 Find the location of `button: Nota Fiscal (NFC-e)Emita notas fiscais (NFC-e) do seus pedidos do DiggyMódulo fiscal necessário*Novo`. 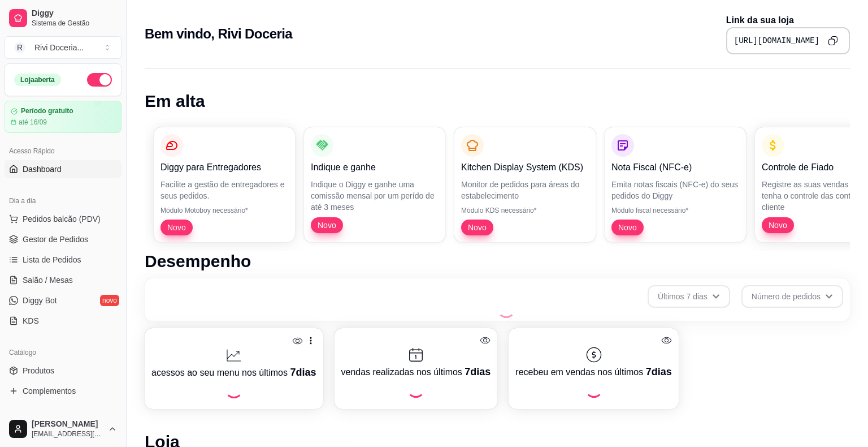

button: Nota Fiscal (NFC-e)Emita notas fiscais (NFC-e) do seus pedidos do DiggyMódulo fiscal necessário*Novo is located at coordinates (675, 184).